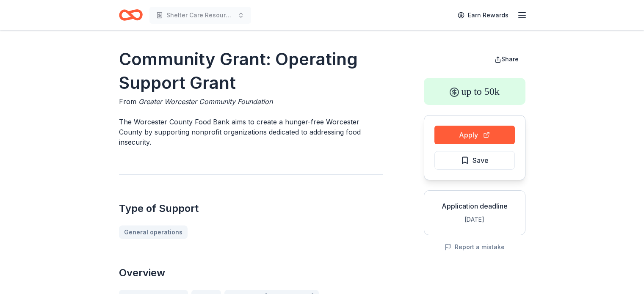 This screenshot has width=644, height=294. I want to click on a: Home, so click(131, 15).